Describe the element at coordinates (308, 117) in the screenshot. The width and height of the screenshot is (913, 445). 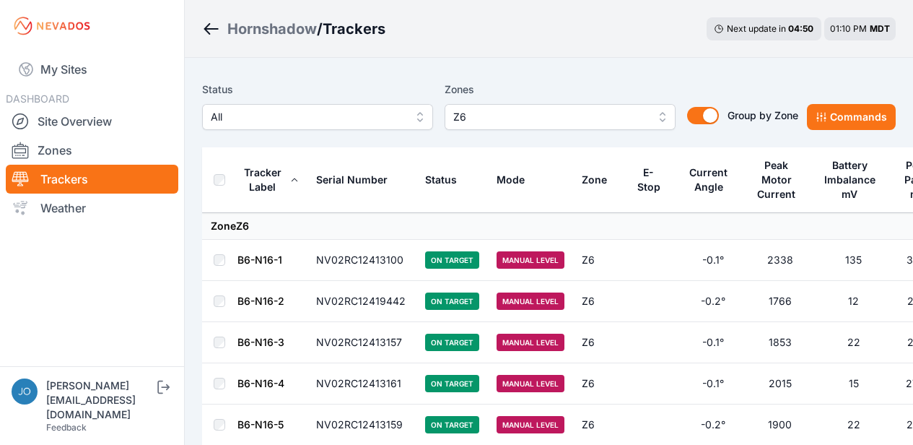
I see `span: All` at that location.